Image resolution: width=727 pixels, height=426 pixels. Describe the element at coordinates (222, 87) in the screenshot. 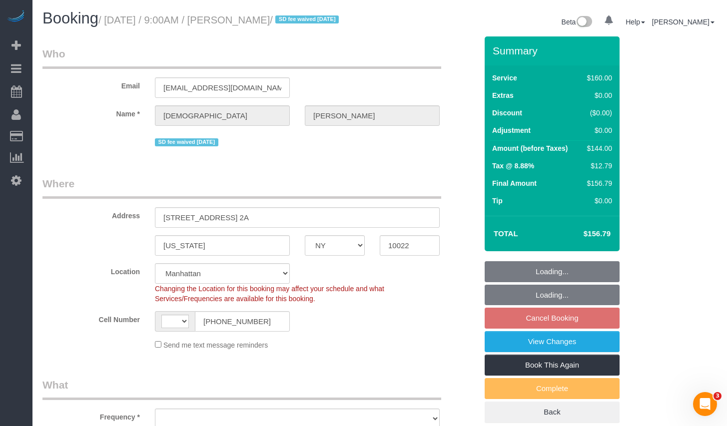

I see `input: Email` at that location.